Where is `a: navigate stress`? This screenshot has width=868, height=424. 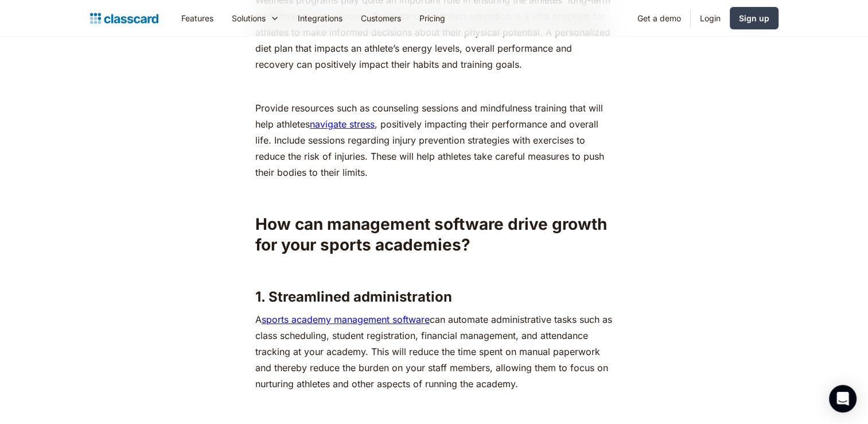
a: navigate stress is located at coordinates (342, 124).